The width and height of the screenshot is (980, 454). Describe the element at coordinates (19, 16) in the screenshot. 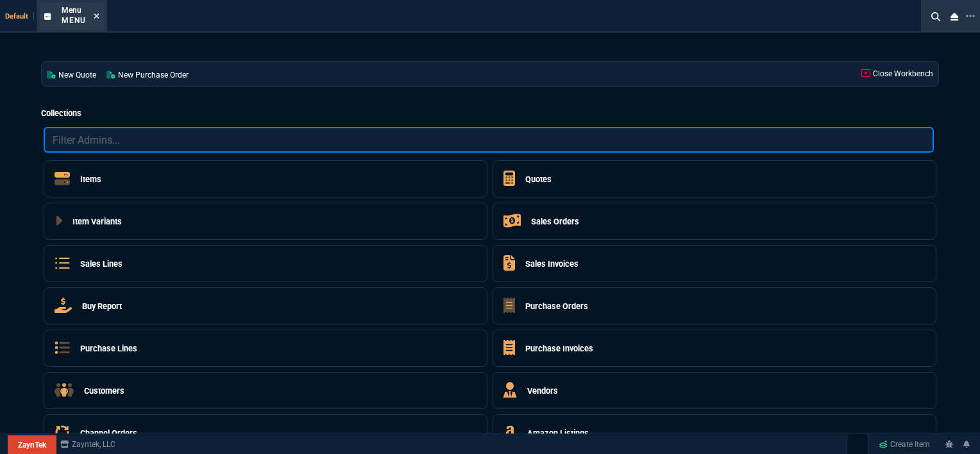

I see `span: Default` at that location.